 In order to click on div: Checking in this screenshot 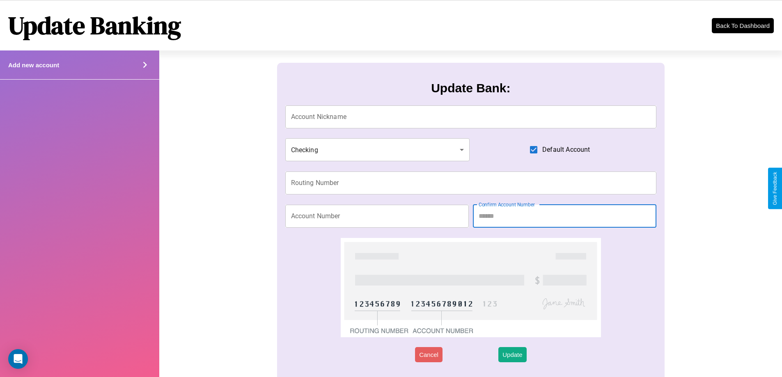, I will do `click(378, 150)`.